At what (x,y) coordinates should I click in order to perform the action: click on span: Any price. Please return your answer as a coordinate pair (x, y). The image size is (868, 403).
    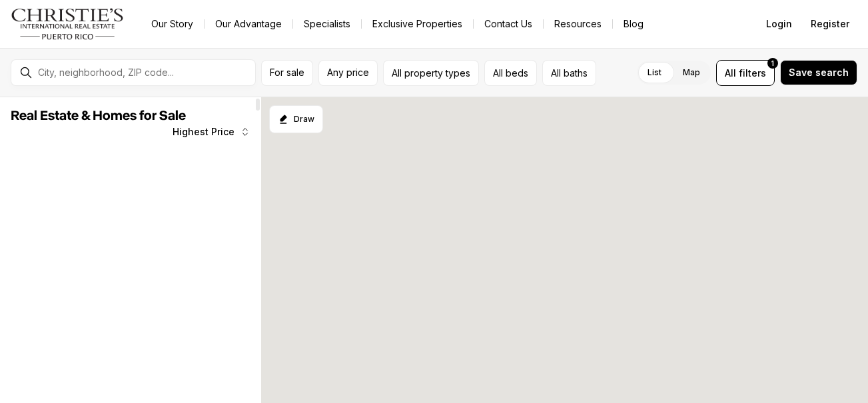
    Looking at the image, I should click on (348, 73).